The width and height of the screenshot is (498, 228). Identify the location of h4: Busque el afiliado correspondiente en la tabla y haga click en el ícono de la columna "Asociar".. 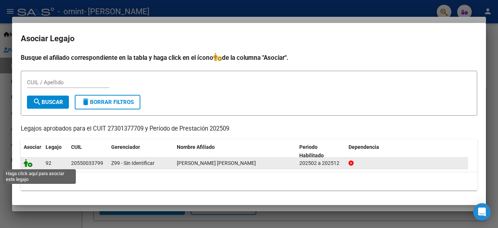
(249, 58).